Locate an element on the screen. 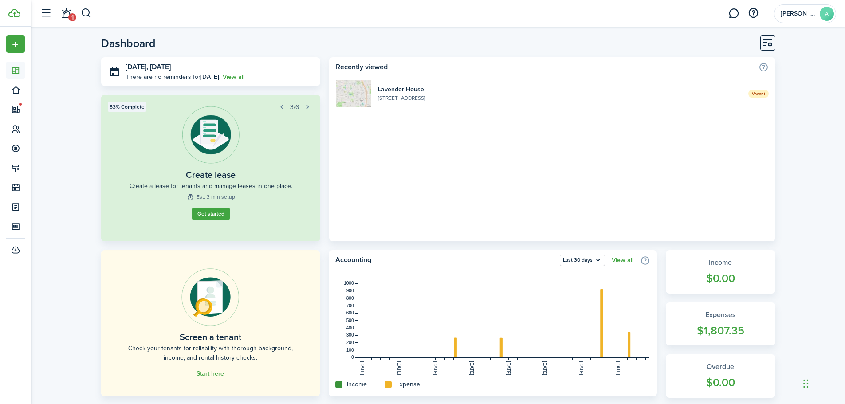  a: Overdue$0.00 is located at coordinates (721, 376).